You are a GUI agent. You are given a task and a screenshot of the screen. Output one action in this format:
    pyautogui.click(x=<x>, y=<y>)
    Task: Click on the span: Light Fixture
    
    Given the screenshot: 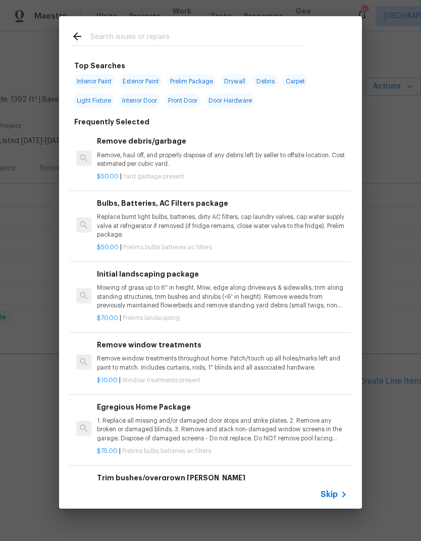 What is the action you would take?
    pyautogui.click(x=94, y=101)
    